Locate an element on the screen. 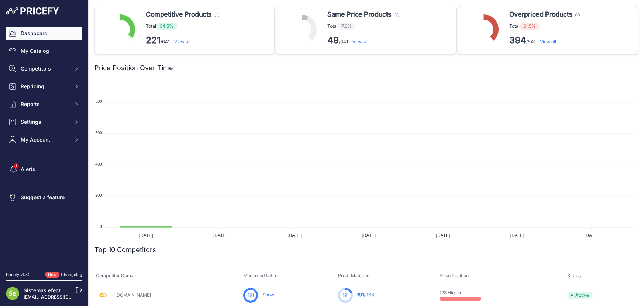 This screenshot has width=644, height=306. strong: 394 is located at coordinates (518, 40).